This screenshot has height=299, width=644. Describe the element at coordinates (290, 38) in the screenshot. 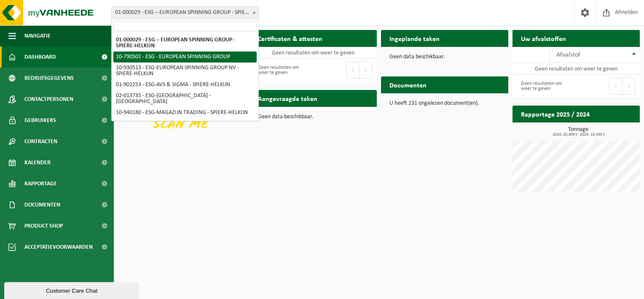

I see `h2: Certificaten & attesten` at that location.